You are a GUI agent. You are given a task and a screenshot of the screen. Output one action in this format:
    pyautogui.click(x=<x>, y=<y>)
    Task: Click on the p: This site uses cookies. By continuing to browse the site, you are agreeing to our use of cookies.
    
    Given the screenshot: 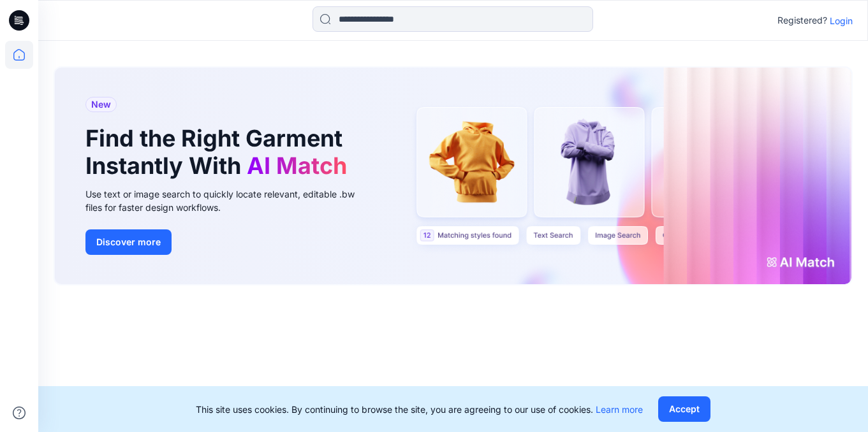 What is the action you would take?
    pyautogui.click(x=419, y=409)
    